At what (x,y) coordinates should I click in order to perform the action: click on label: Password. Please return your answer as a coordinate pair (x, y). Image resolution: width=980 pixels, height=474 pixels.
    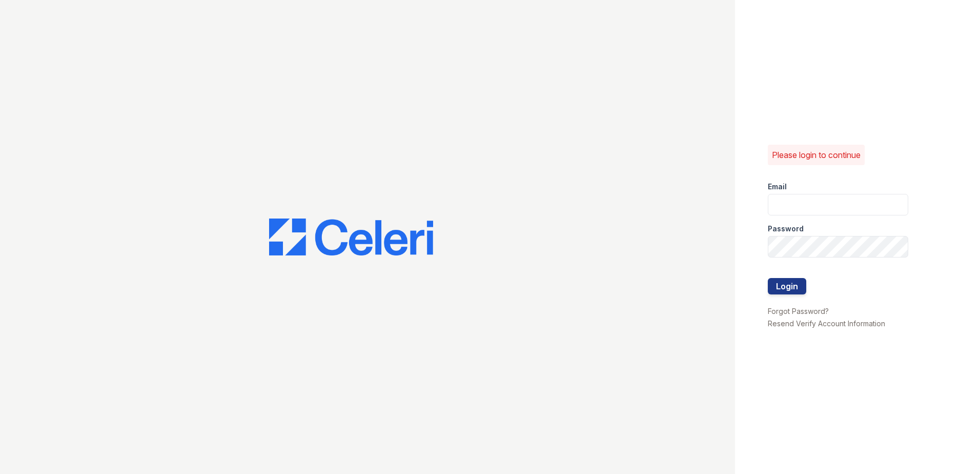
    Looking at the image, I should click on (786, 229).